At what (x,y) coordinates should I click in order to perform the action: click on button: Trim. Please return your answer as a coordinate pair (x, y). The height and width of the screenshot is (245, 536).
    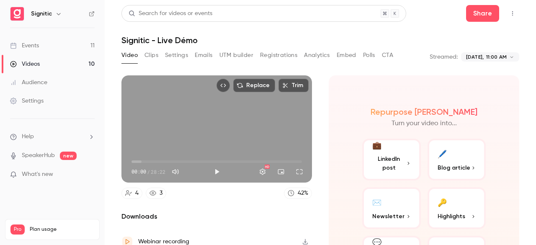
    Looking at the image, I should click on (294, 85).